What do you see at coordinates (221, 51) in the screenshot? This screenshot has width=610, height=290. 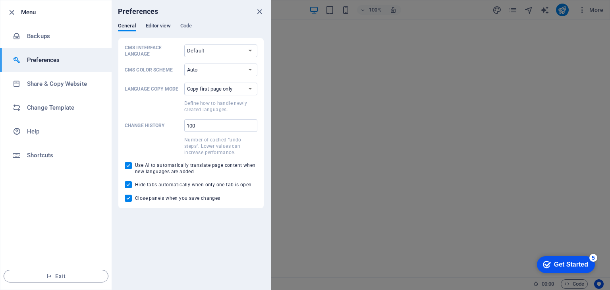 I see `select: CMS Interface Language` at bounding box center [221, 51].